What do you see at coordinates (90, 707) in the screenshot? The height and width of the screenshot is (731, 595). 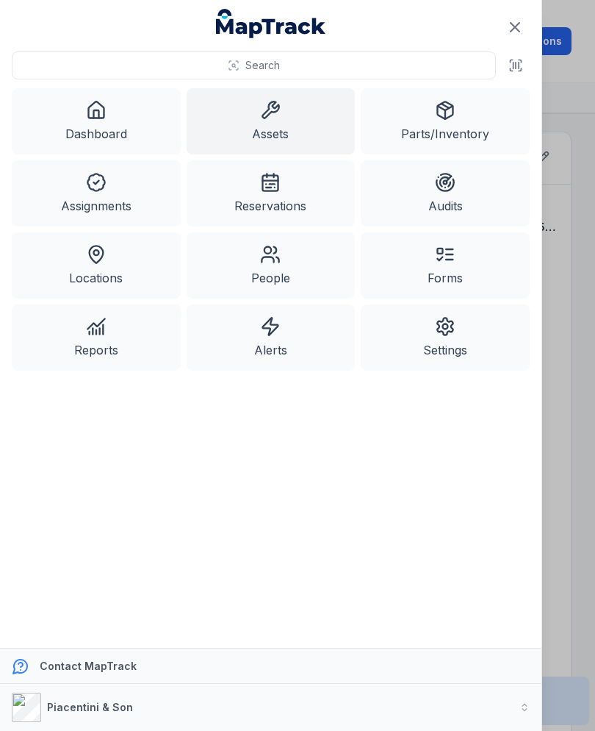 I see `strong: Piacentini & Son` at bounding box center [90, 707].